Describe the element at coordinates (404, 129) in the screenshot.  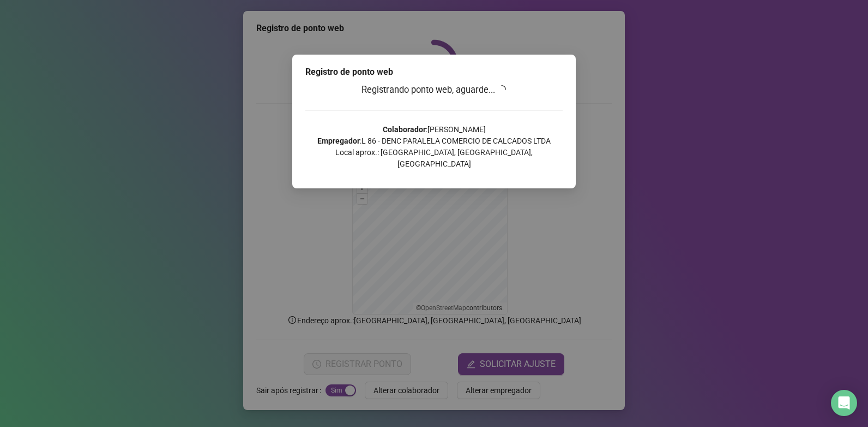
I see `strong: Colaborador` at that location.